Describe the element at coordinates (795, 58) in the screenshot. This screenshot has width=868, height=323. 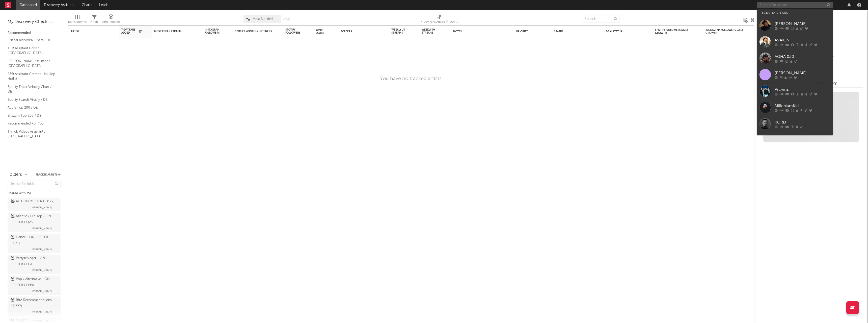
I see `a: AGHA 030` at that location.